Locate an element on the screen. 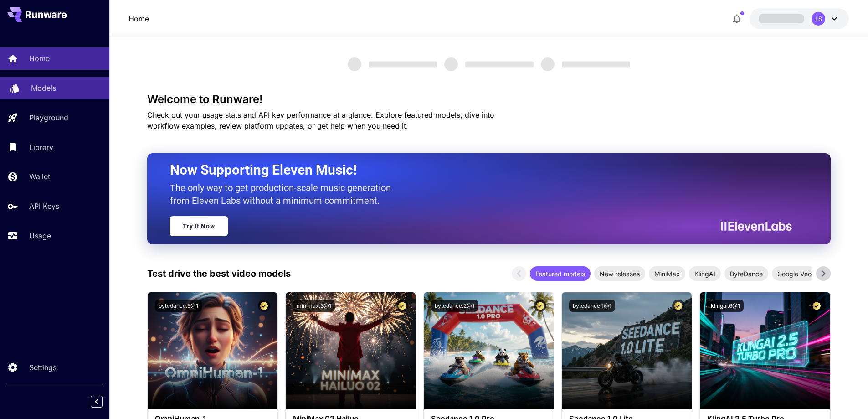 The width and height of the screenshot is (868, 419). p: Test drive the best video models is located at coordinates (218, 274).